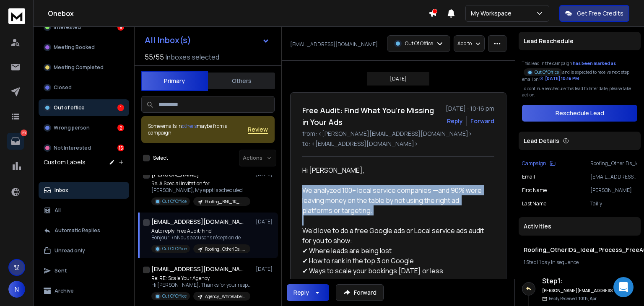 Image resolution: width=644 pixels, height=306 pixels. Describe the element at coordinates (17, 289) in the screenshot. I see `button: N` at that location.